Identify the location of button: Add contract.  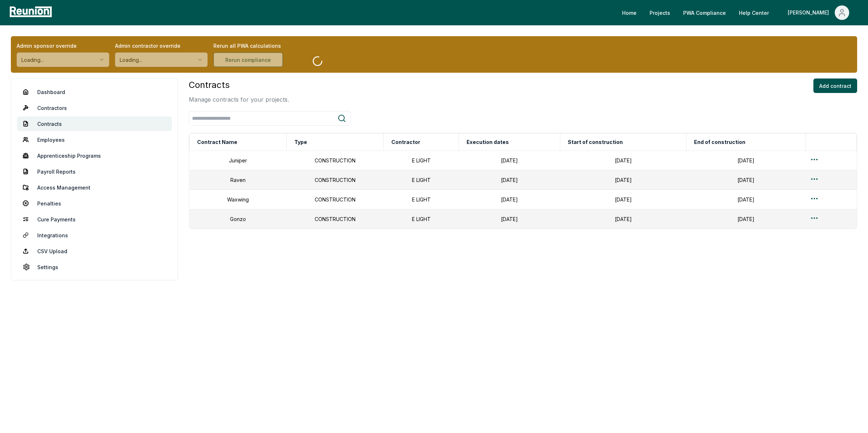
(835, 86).